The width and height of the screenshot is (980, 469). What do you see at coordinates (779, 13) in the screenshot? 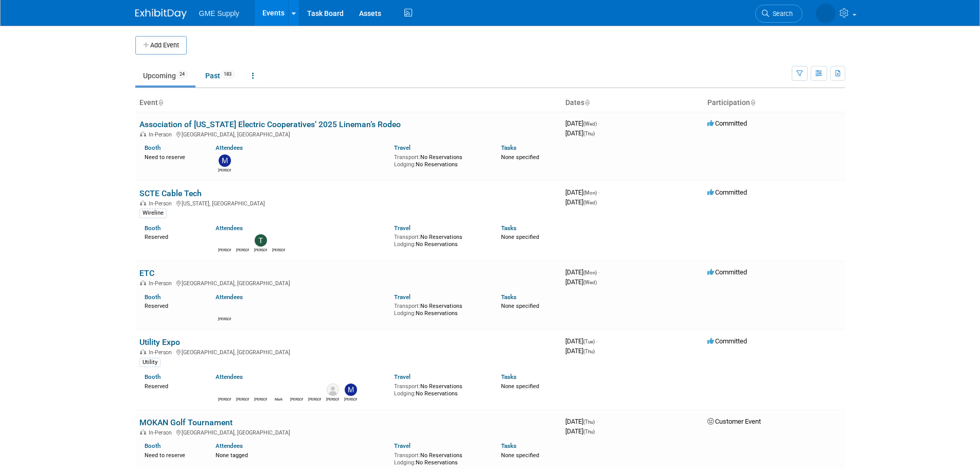
I see `a: Search` at bounding box center [779, 13].